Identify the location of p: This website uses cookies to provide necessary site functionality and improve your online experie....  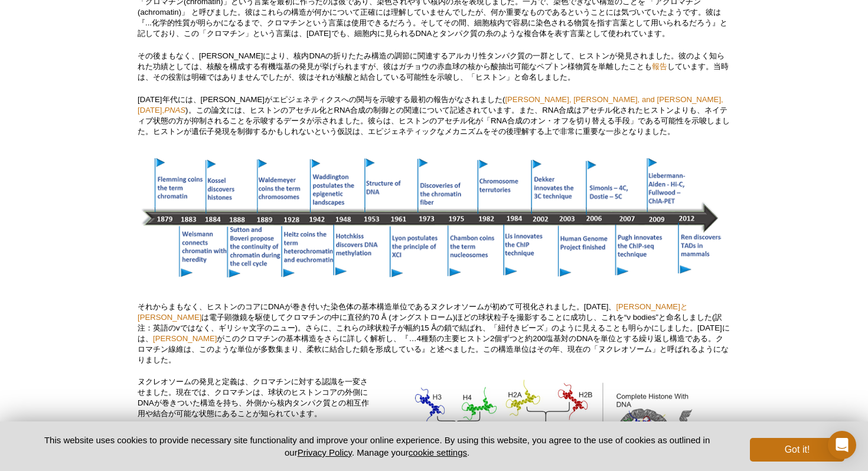
(377, 446).